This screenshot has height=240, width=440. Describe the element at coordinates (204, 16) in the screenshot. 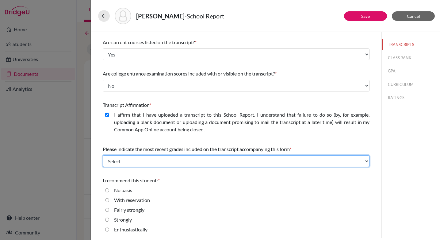

I see `span: - School Report` at that location.